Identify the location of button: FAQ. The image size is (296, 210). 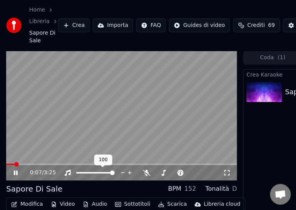
(151, 25).